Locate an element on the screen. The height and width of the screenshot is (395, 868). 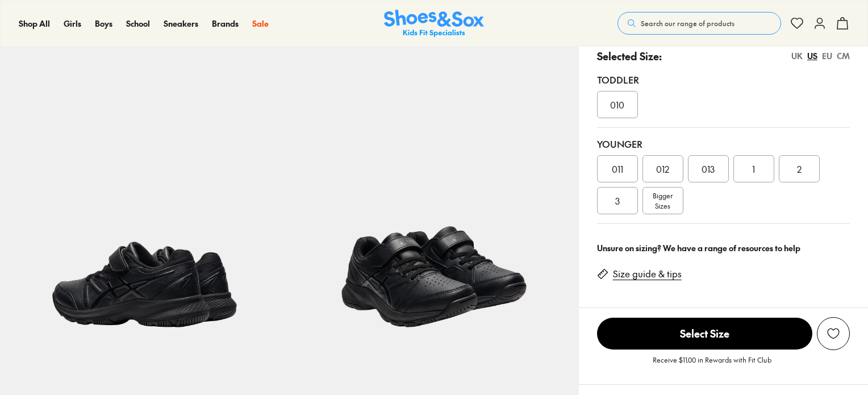
span: 2 is located at coordinates (799, 169).